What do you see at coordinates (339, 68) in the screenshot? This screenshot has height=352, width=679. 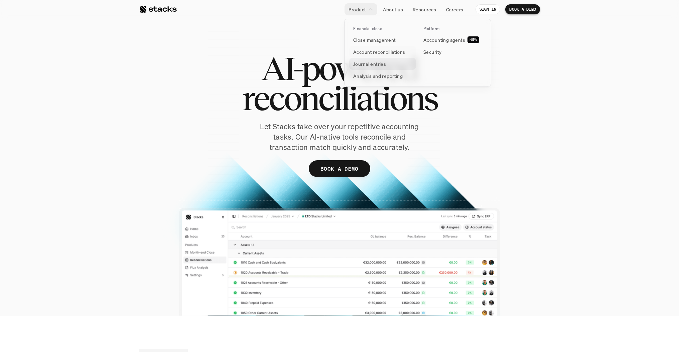 I see `span: AI-powered` at bounding box center [339, 68].